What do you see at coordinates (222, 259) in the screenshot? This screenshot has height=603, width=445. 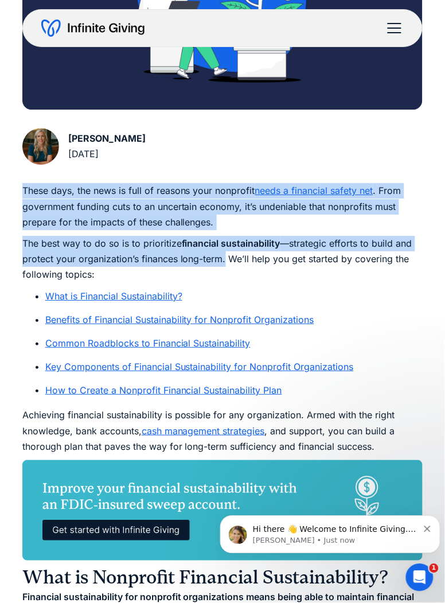 I see `p: The best way to do so is to prioritize —strategic efforts to build and protect your organization’...` at bounding box center [222, 259].